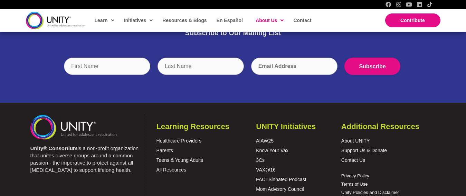 The height and width of the screenshot is (196, 466). I want to click on a: Support Us & Donate, so click(364, 151).